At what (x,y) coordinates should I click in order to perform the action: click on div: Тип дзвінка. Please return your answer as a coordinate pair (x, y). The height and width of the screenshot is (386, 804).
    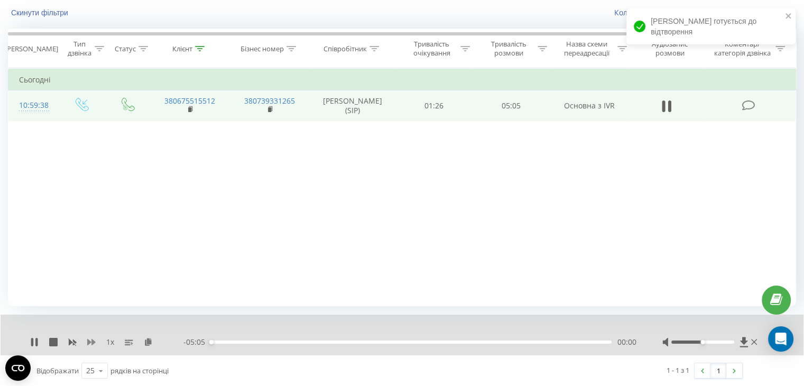
    Looking at the image, I should click on (79, 49).